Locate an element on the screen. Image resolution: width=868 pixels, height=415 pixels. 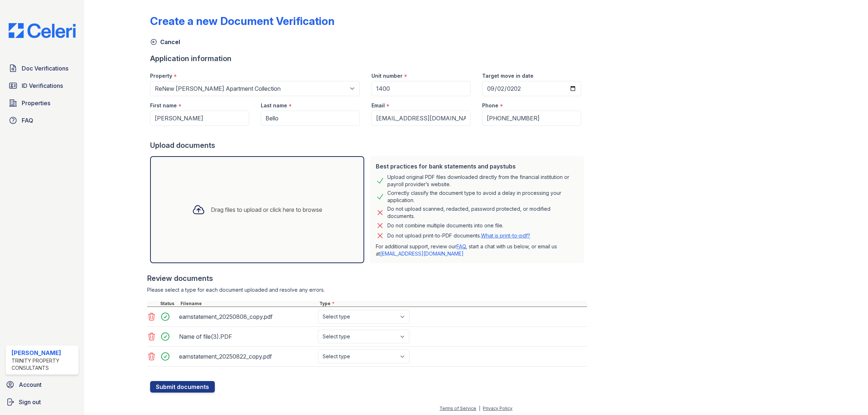
div: Upload original PDF files downloaded directly from the financial institution or payroll provider’... is located at coordinates (483, 180).